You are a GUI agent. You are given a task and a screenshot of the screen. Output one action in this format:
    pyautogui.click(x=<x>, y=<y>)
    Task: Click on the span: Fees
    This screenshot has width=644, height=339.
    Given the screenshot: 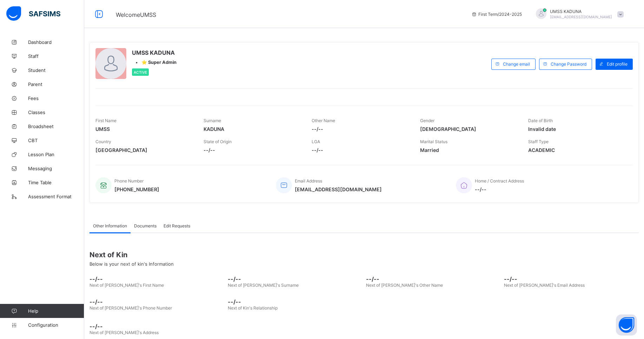 What is the action you would take?
    pyautogui.click(x=56, y=98)
    